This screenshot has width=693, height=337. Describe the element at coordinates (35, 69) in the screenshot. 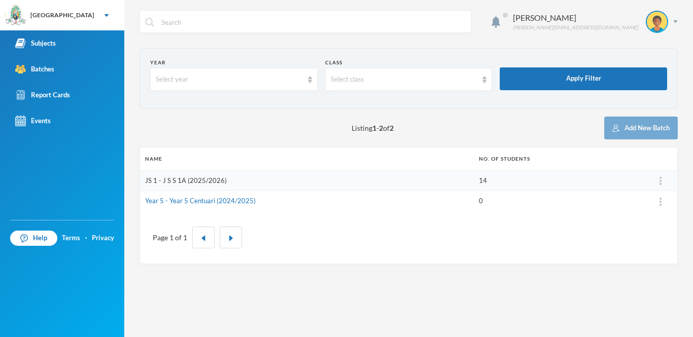

I see `div: Batches` at that location.